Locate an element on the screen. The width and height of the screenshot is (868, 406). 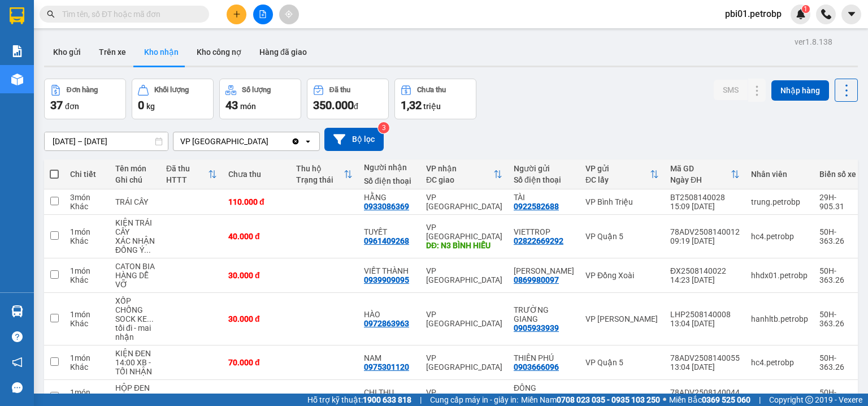
span: 0 is located at coordinates (141, 105).